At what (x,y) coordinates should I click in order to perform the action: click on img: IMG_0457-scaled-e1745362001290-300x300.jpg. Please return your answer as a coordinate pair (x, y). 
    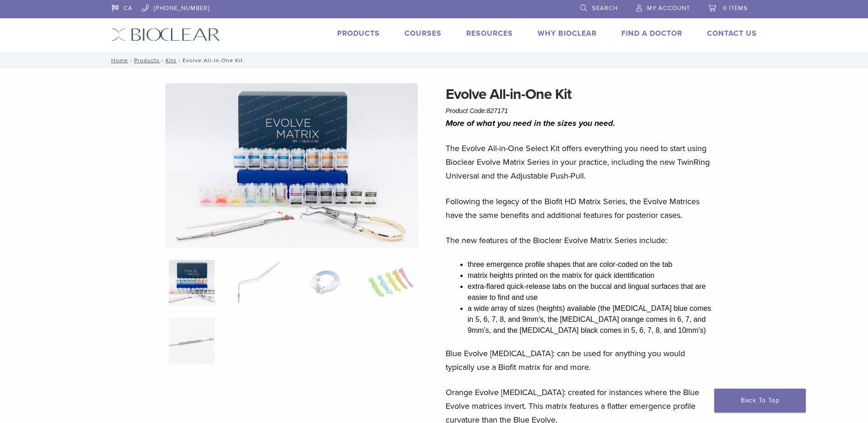
    Looking at the image, I should click on (192, 283).